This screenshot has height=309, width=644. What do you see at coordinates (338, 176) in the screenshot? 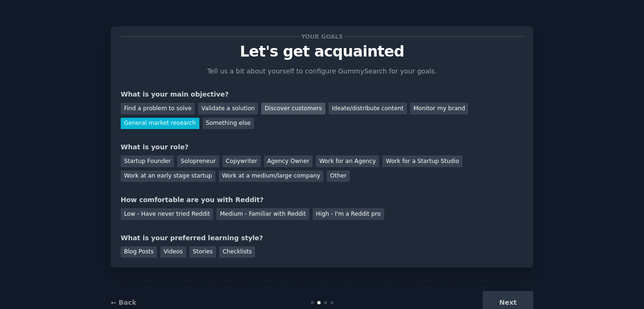
I see `div: Other` at bounding box center [338, 176].